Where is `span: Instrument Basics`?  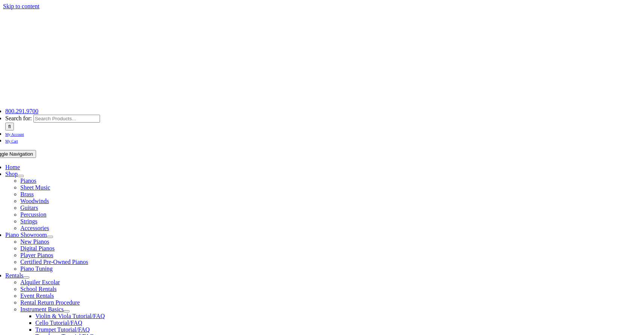
span: Instrument Basics is located at coordinates (42, 309).